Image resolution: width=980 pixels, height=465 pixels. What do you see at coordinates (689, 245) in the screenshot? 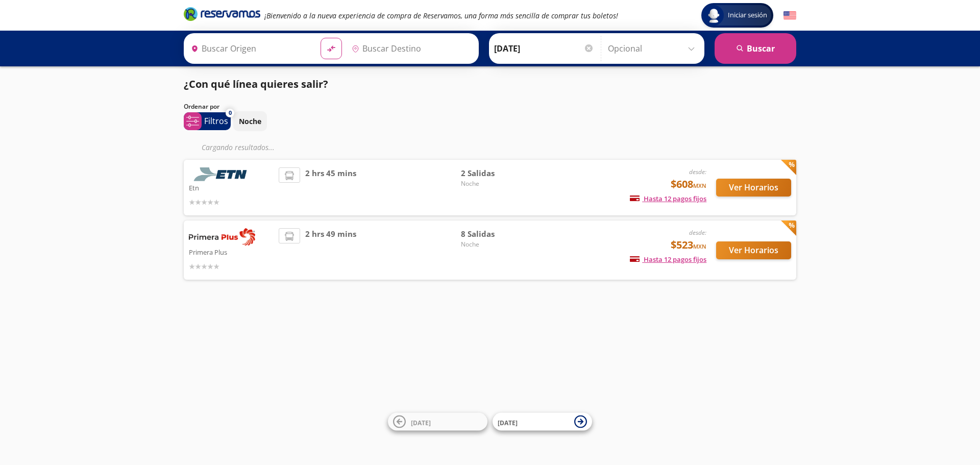
I see `span: $523` at bounding box center [689, 245].